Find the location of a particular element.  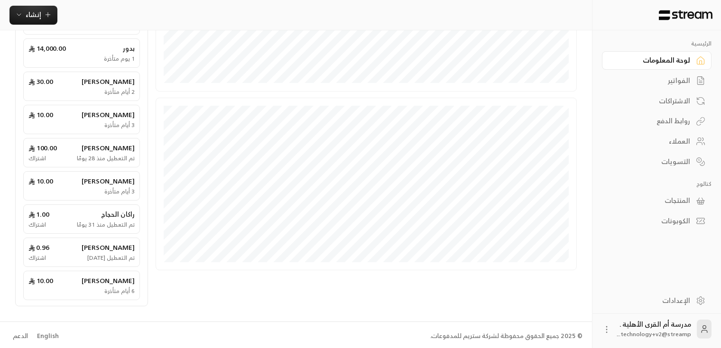

a: الاشتراكات is located at coordinates (657, 101).